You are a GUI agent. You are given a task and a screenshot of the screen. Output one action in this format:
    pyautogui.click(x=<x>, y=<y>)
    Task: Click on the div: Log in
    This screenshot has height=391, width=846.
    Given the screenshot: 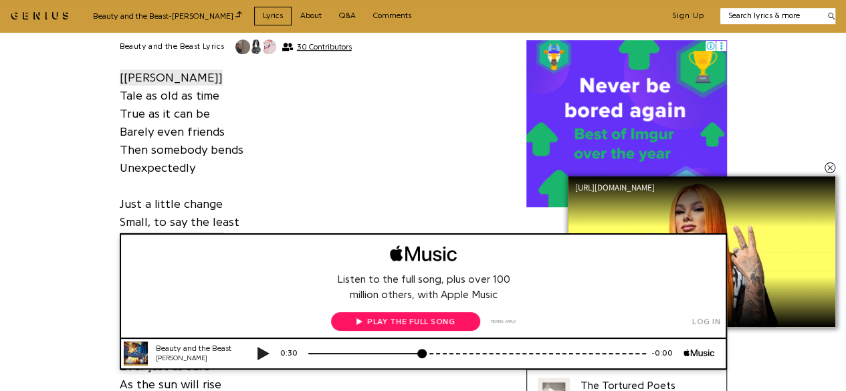 What is the action you would take?
    pyautogui.click(x=598, y=88)
    